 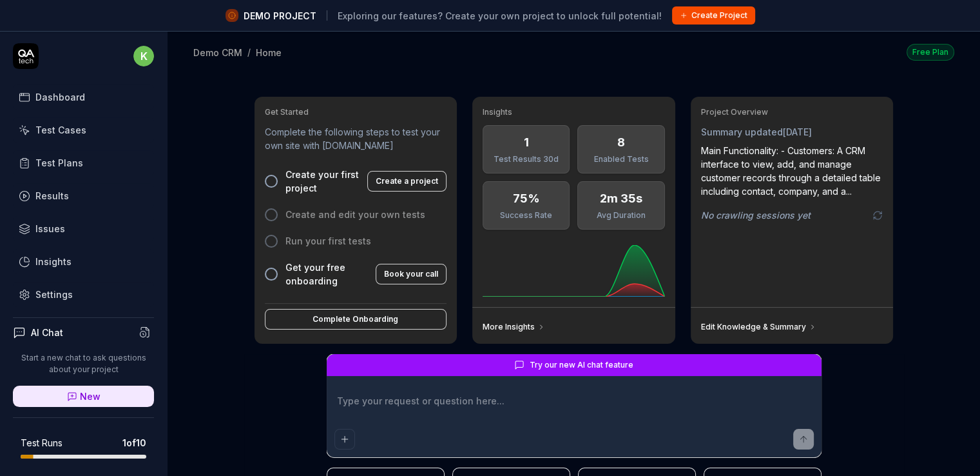 What do you see at coordinates (83, 364) in the screenshot?
I see `p: Start a new chat to ask questions about your project` at bounding box center [83, 364].